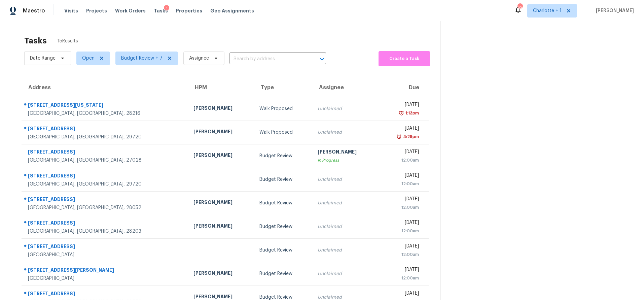 This screenshot has height=300, width=644. I want to click on span: Visits, so click(71, 11).